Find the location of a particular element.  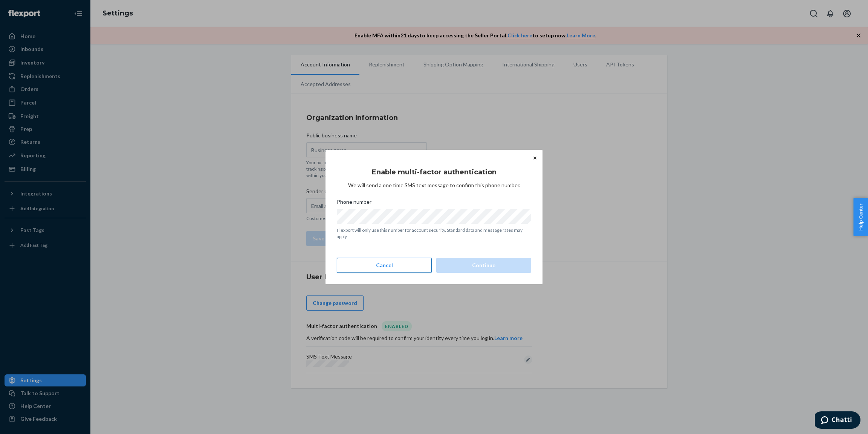

p: Flexport will only use this number for account security. Standard data and message rates may apply. is located at coordinates (434, 233).